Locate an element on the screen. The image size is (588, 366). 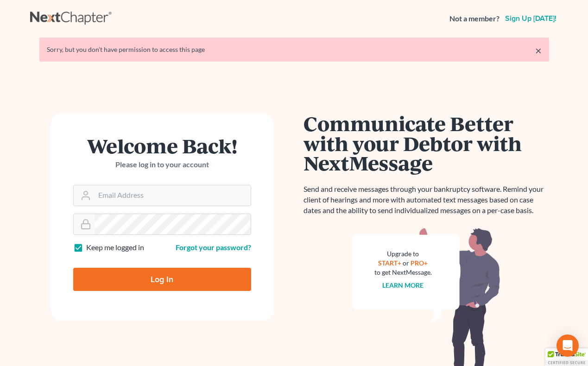
div: Open Intercom Messenger is located at coordinates (567, 346).